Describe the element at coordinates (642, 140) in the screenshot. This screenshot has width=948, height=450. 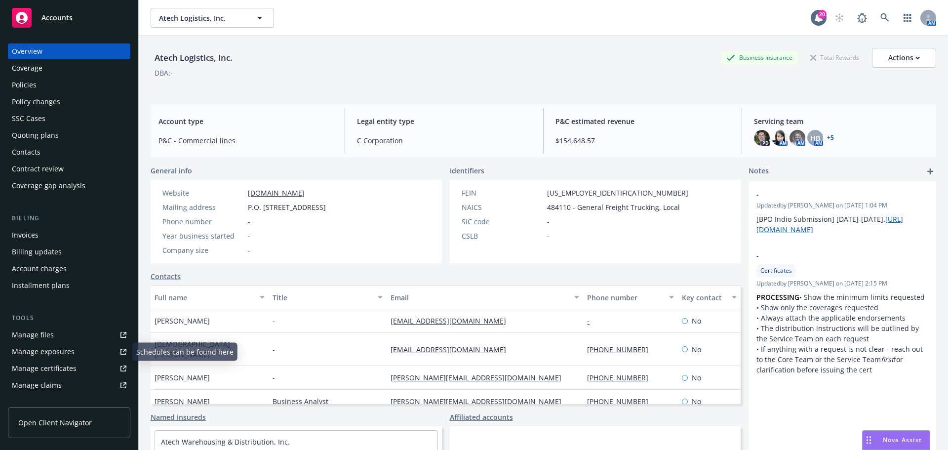
I see `span: $154,648.57` at that location.